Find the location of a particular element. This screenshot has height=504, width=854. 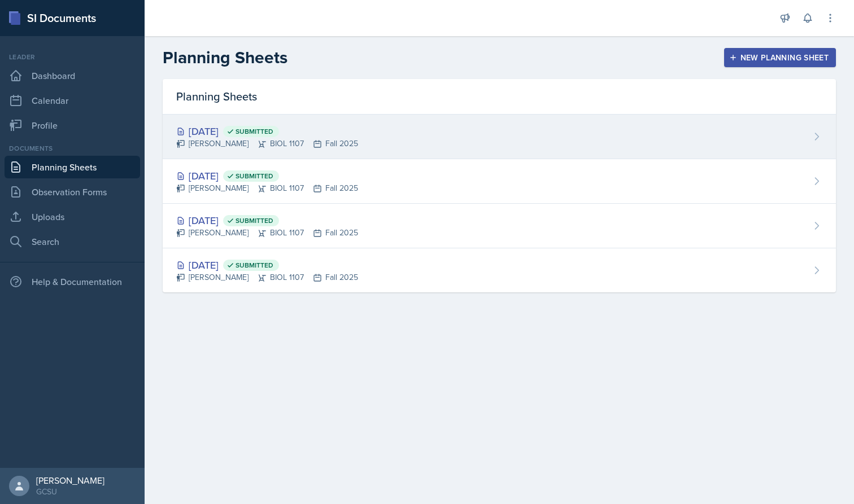

a: Profile is located at coordinates (72, 125).